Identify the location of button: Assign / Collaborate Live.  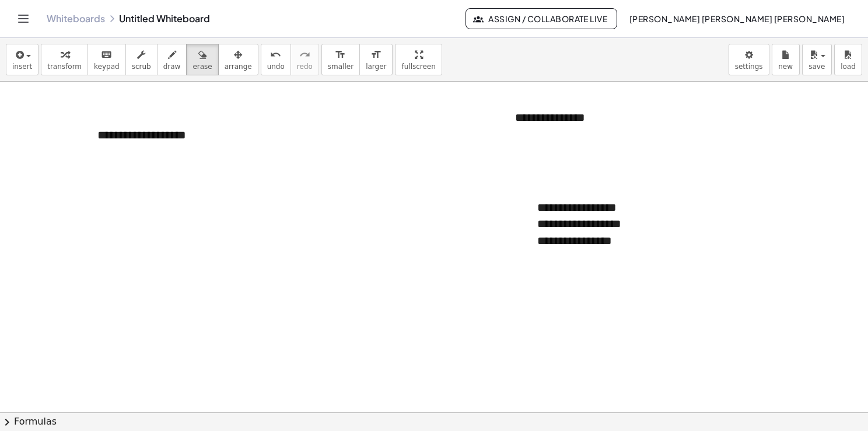
(542, 18).